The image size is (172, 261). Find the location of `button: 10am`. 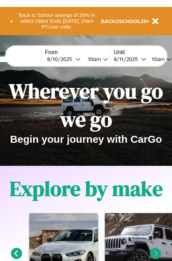

button: 10am is located at coordinates (96, 59).